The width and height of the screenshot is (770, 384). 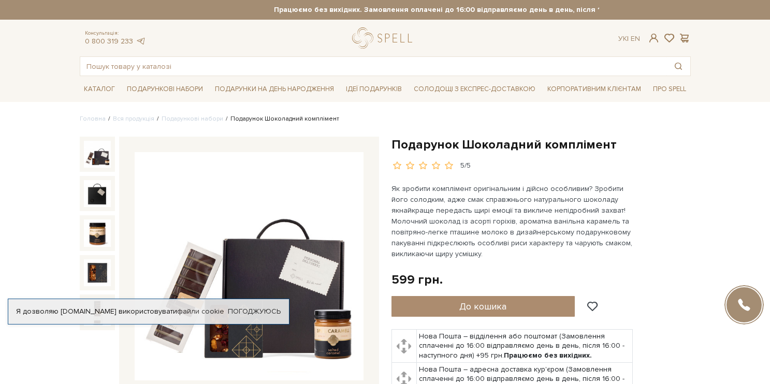 I want to click on span: Консультація:, so click(x=115, y=33).